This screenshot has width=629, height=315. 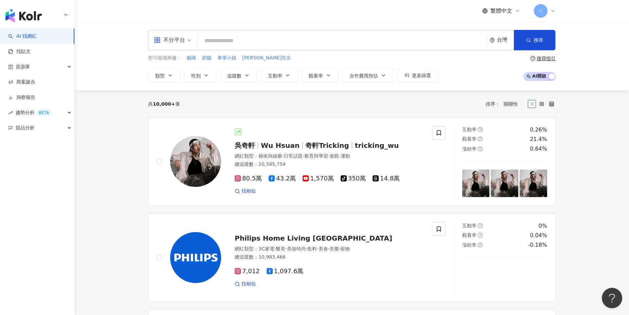 I want to click on span: 醫美, so click(x=280, y=248).